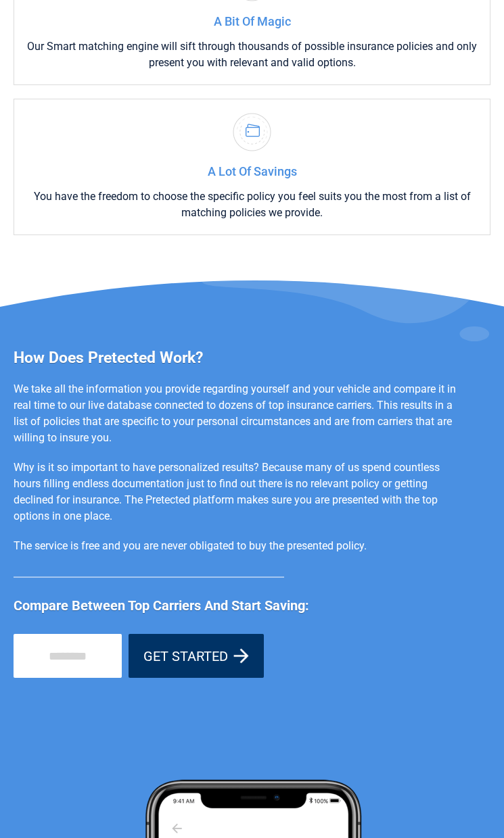 The width and height of the screenshot is (504, 838). What do you see at coordinates (238, 546) in the screenshot?
I see `p: The service is free and you are never obligated to buy the presented policy.` at bounding box center [238, 546].